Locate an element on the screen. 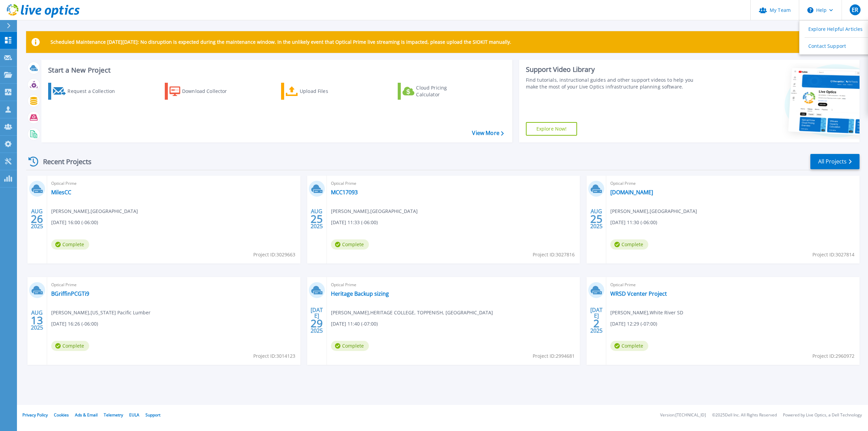 This screenshot has width=868, height=431. a: Request a Collection is located at coordinates (86, 91).